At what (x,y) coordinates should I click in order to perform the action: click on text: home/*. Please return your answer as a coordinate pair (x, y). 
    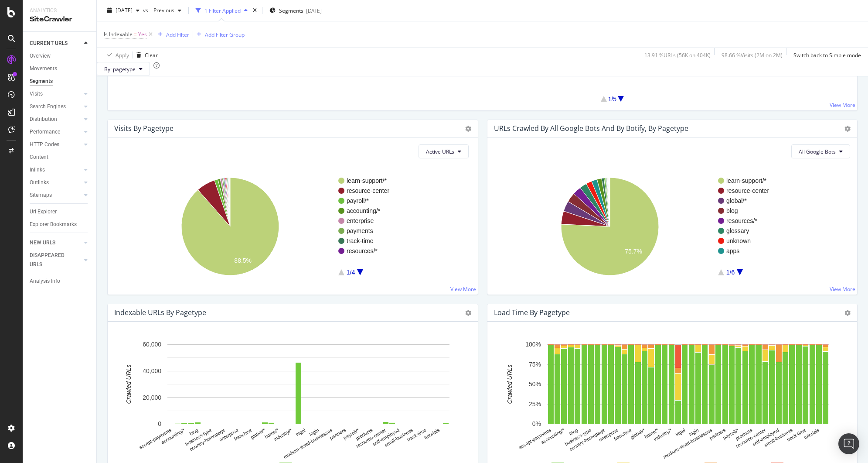
    Looking at the image, I should click on (272, 433).